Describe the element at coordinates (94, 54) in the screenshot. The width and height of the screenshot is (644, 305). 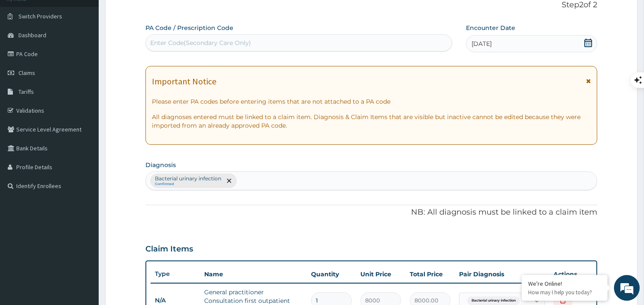
I see `div: Chat with us now` at that location.